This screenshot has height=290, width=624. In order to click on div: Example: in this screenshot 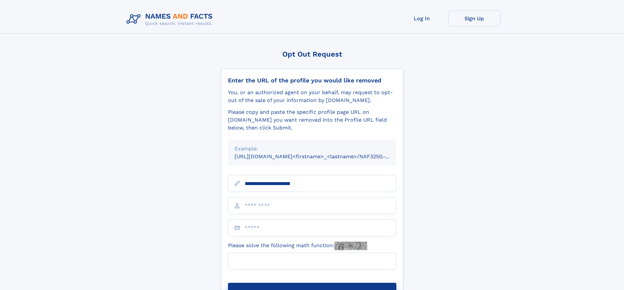, I will do `click(312, 149)`.